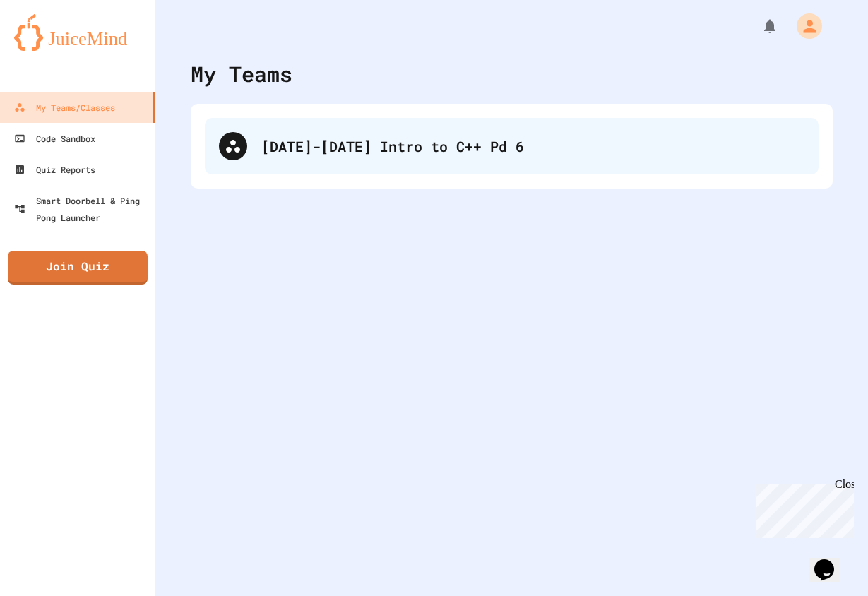  What do you see at coordinates (241, 74) in the screenshot?
I see `div: My Teams` at bounding box center [241, 74].